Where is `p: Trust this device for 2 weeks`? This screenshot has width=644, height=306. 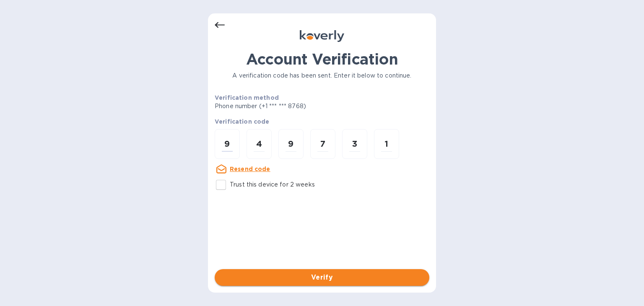 p: Trust this device for 2 weeks is located at coordinates (272, 185).